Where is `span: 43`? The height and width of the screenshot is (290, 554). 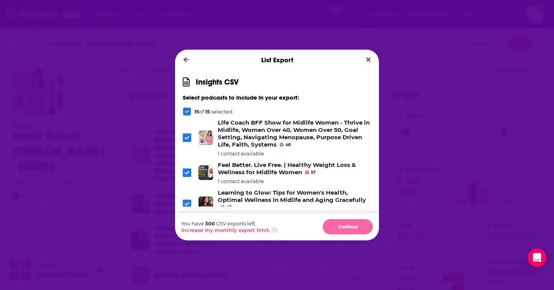
span: 43 is located at coordinates (229, 207).